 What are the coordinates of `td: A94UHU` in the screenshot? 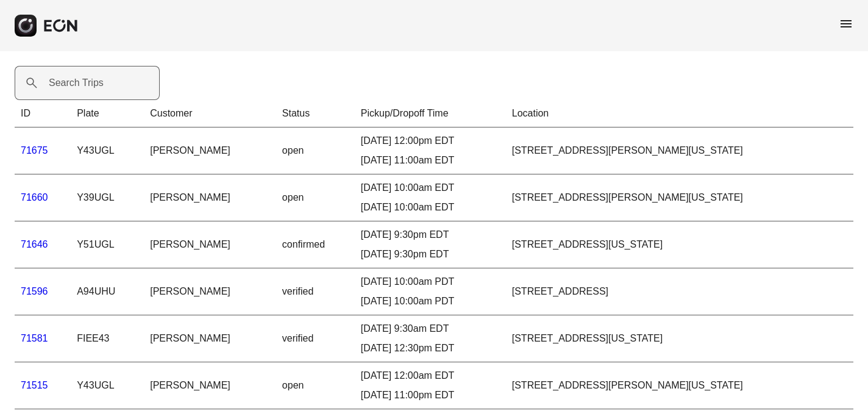 It's located at (108, 291).